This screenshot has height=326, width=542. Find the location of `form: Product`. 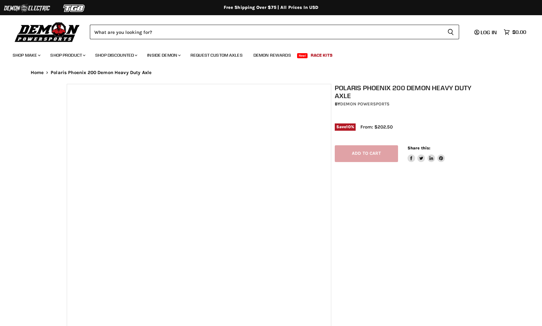

form: Product is located at coordinates (274, 32).